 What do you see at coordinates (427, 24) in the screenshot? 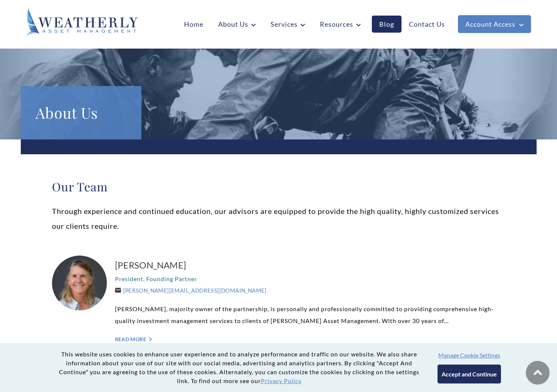
I see `a: Contact Us` at bounding box center [427, 24].